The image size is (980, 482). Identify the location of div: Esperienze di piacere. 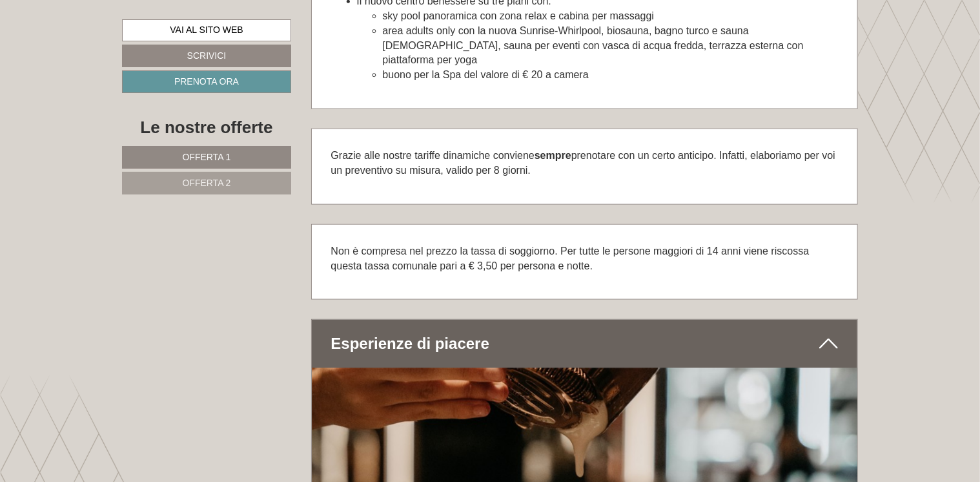
(585, 343).